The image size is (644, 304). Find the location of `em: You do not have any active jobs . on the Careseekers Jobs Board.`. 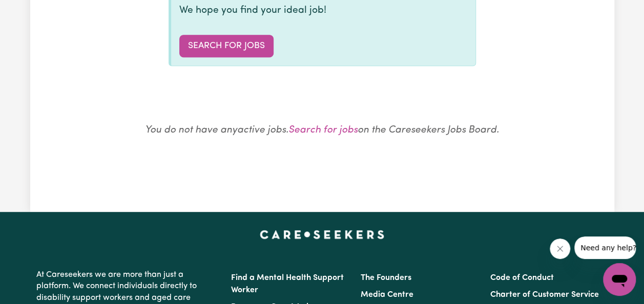

em: You do not have any active jobs . on the Careseekers Jobs Board. is located at coordinates (321, 130).